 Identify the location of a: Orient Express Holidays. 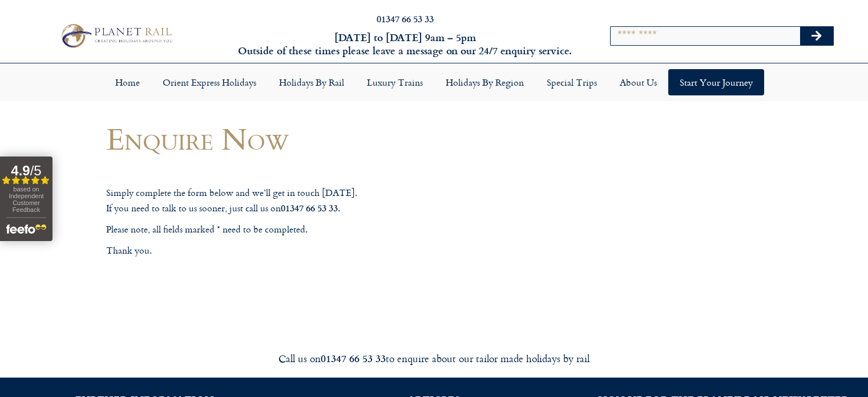
(209, 82).